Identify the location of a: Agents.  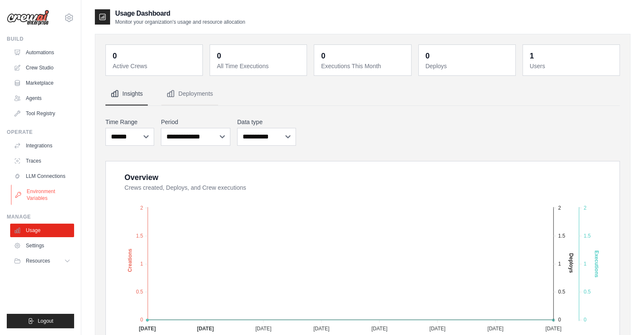
(42, 98).